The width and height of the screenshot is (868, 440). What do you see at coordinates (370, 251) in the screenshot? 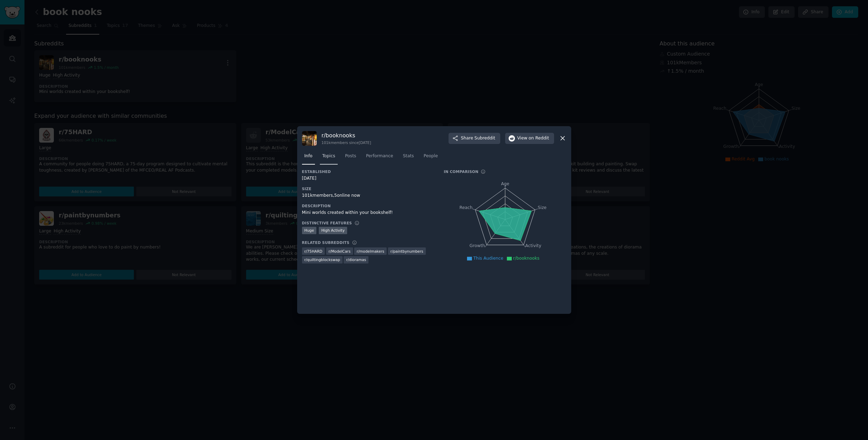
I see `span: r/ modelmakers` at bounding box center [370, 251].